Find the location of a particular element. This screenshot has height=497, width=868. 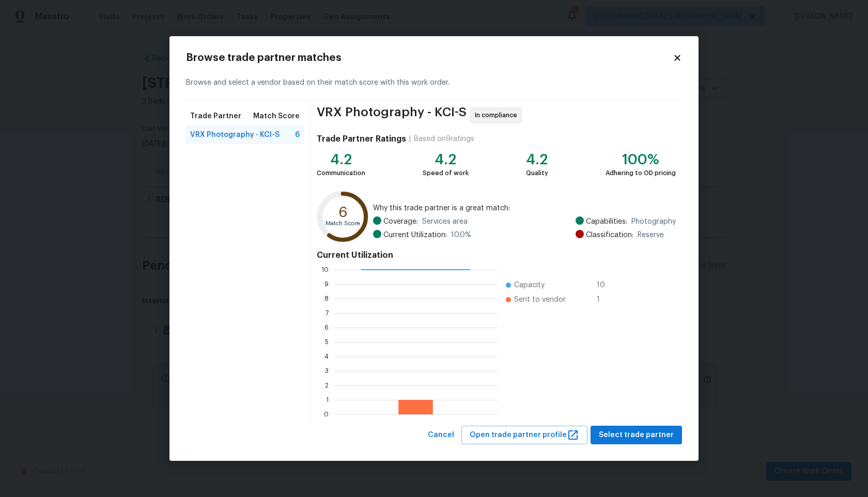

span: Services area is located at coordinates (445, 221).